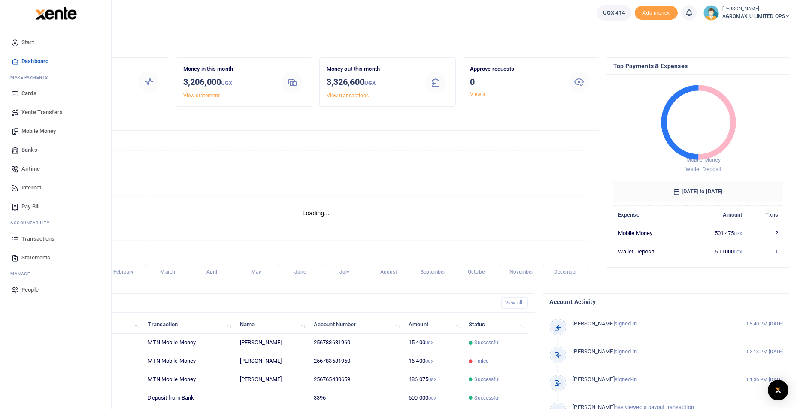  What do you see at coordinates (656, 12) in the screenshot?
I see `a: Add money` at bounding box center [656, 12].